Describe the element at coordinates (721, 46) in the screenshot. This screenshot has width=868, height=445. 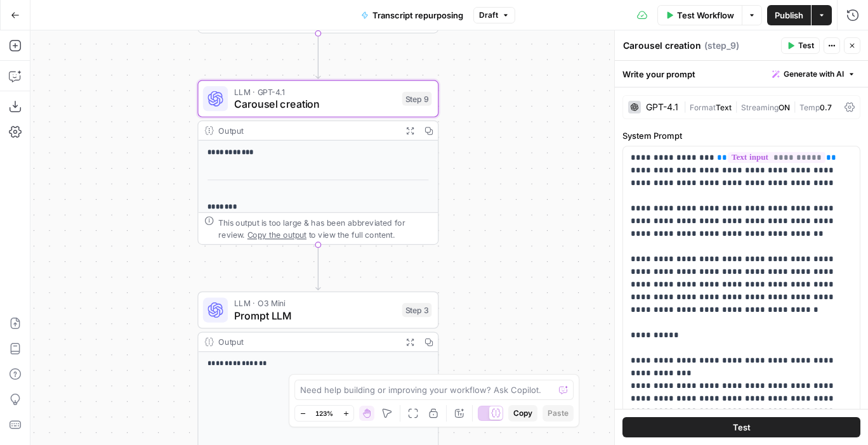
I see `span: ( step_9 )` at that location.